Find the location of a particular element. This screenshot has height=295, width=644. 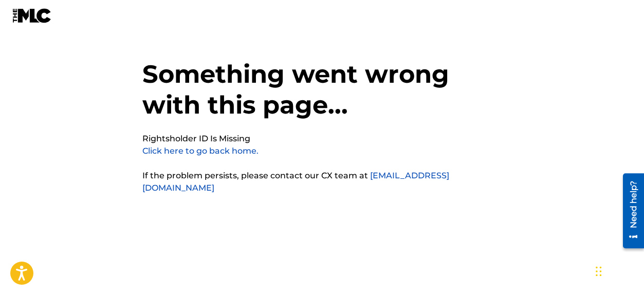

div: Chat Widget is located at coordinates (618, 270).